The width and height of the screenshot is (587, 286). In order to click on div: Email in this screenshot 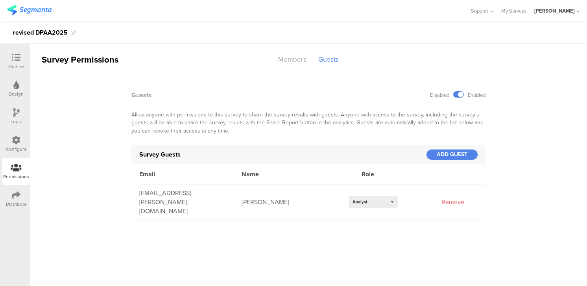, I will do `click(183, 174)`.